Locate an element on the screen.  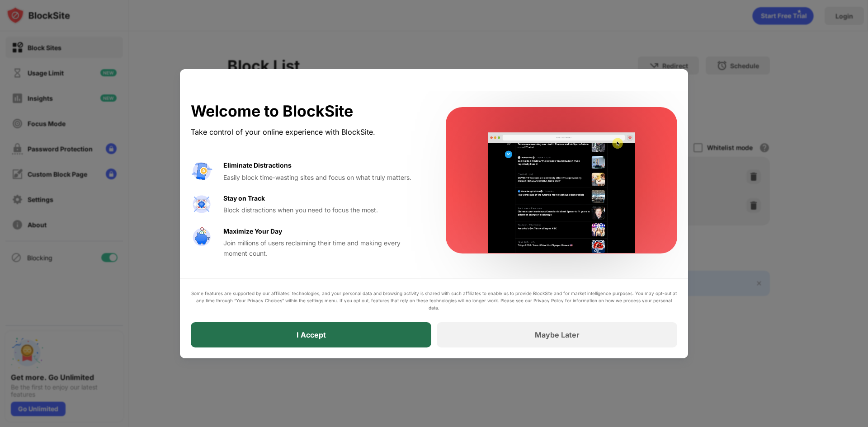
img: value-safe-time.svg is located at coordinates (202, 238).